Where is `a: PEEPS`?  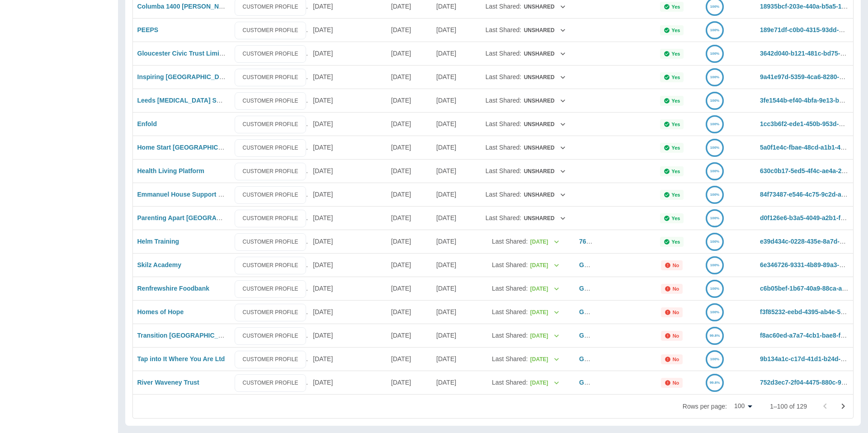 a: PEEPS is located at coordinates (148, 30).